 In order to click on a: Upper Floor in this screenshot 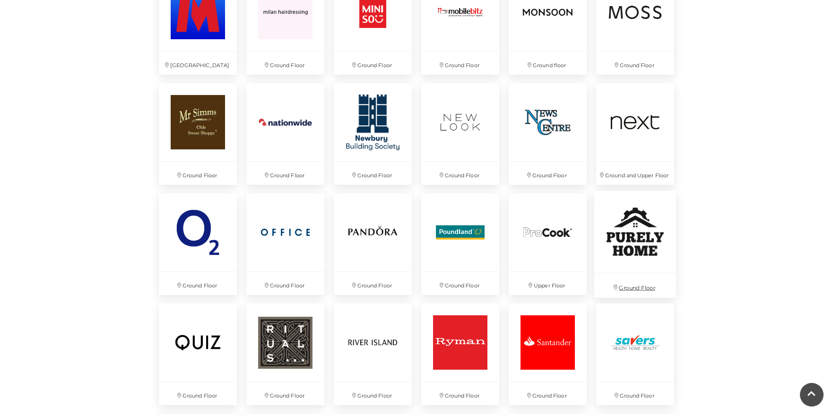, I will do `click(547, 244)`.